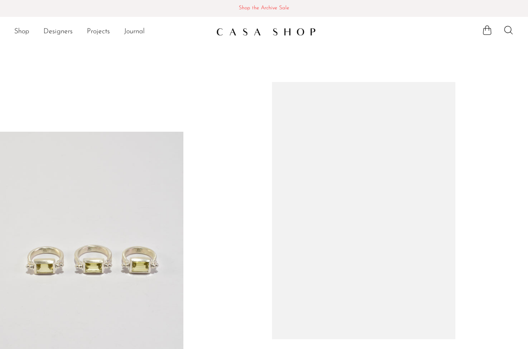 The height and width of the screenshot is (349, 528). I want to click on a: Shop, so click(22, 32).